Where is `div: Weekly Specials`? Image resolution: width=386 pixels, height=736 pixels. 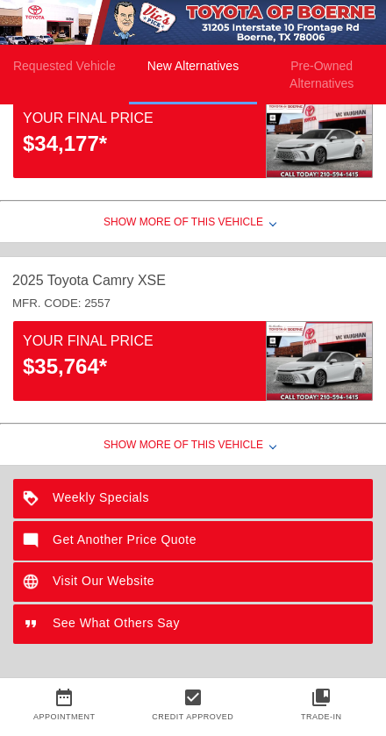
div: Weekly Specials is located at coordinates (193, 498).